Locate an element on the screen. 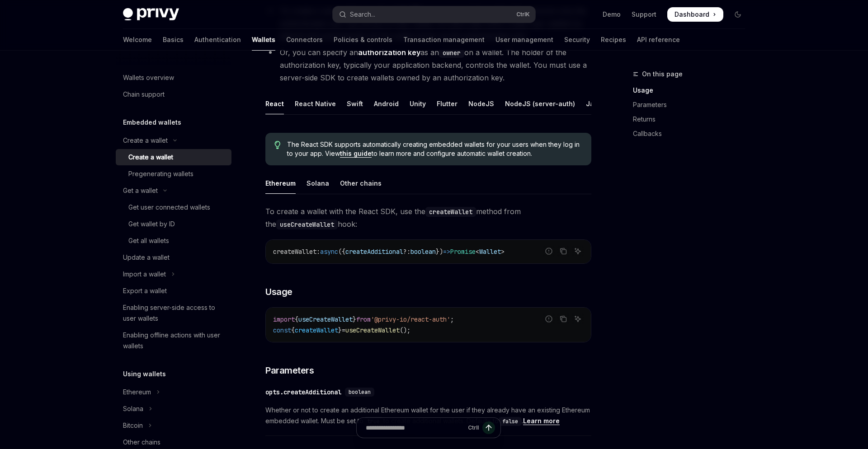  div: Ethereum is located at coordinates (137, 392).